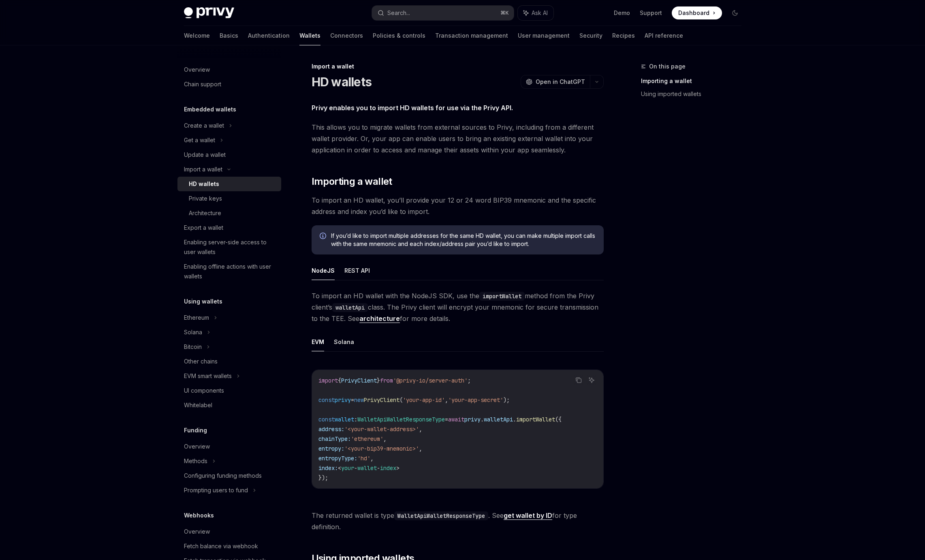 Image resolution: width=925 pixels, height=560 pixels. I want to click on a: Chain support, so click(229, 84).